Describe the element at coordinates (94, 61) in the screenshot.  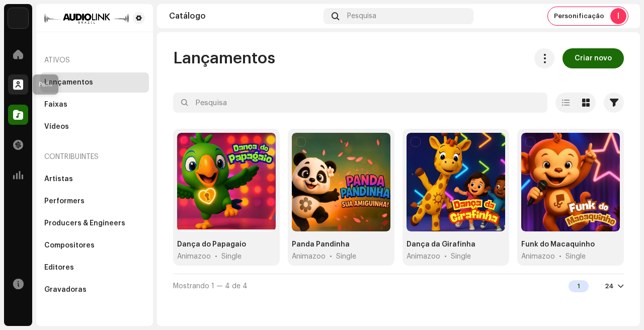
I see `div: Ativos` at that location.